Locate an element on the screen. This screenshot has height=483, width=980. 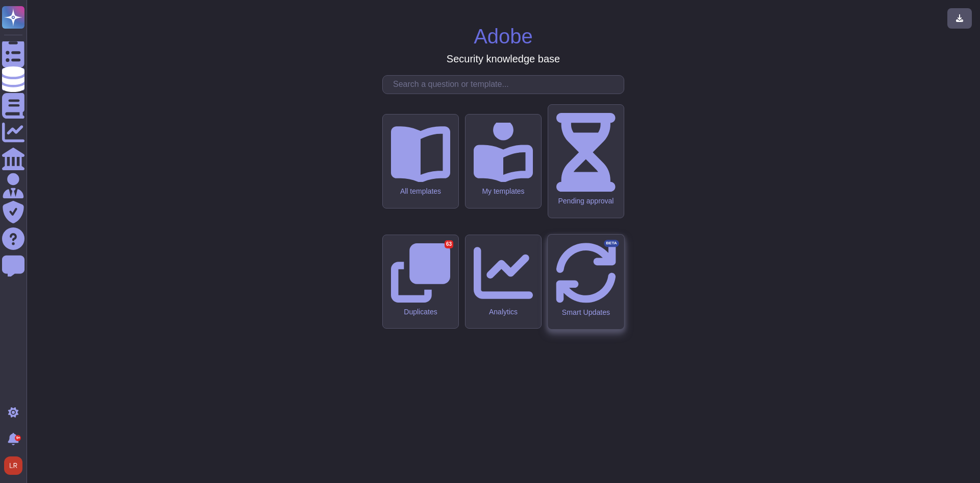
div: Smart Updates is located at coordinates (585, 311).